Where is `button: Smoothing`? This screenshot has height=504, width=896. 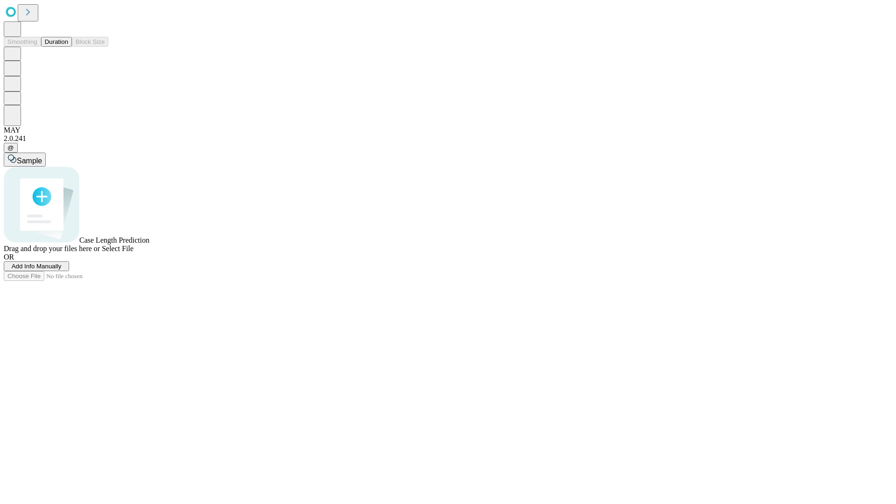
button: Smoothing is located at coordinates (22, 42).